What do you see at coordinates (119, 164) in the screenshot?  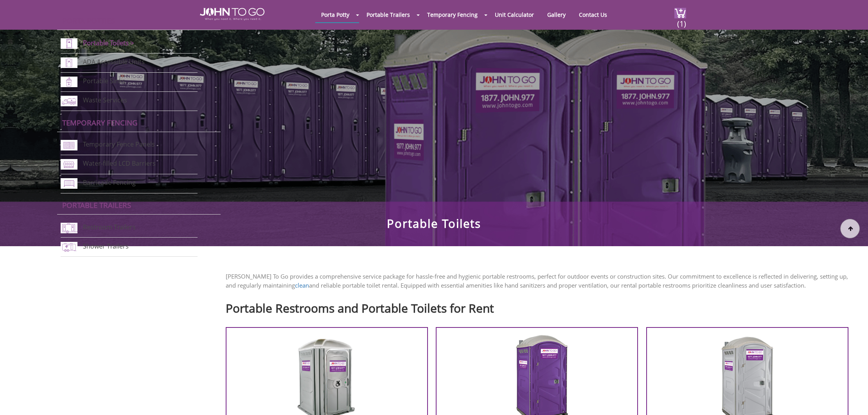 I see `a: Water-filled LCD Barriers` at bounding box center [119, 164].